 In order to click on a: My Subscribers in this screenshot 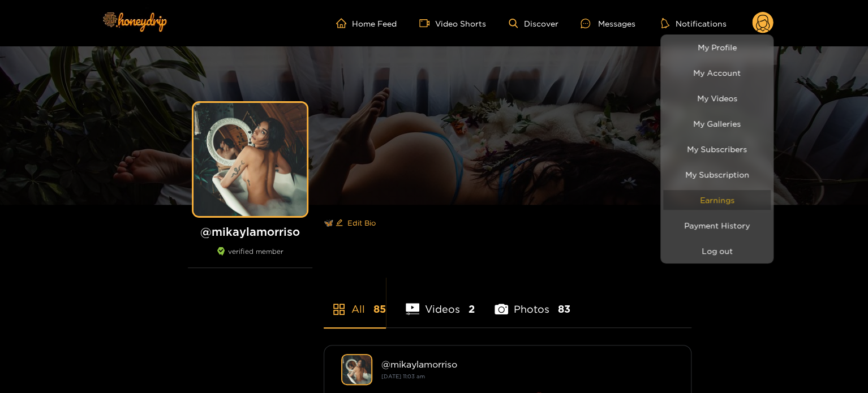, I will do `click(717, 149)`.